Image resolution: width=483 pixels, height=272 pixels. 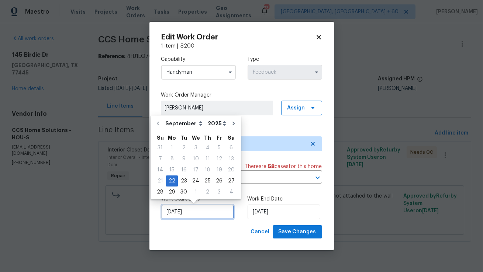 What do you see at coordinates (207, 181) in the screenshot?
I see `div: 25` at bounding box center [207, 181].